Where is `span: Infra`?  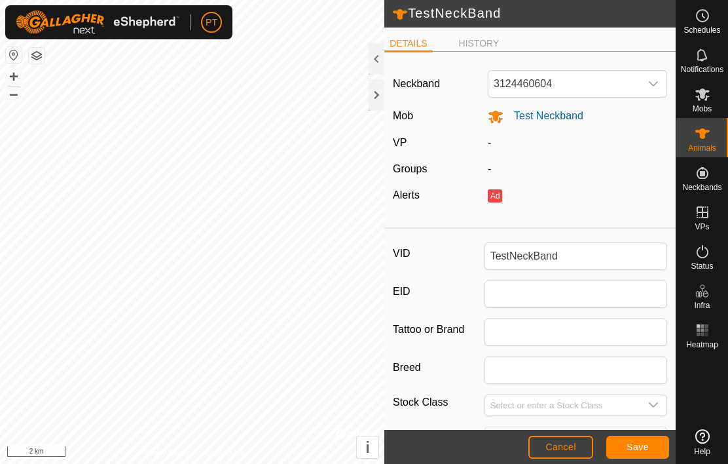
span: Infra is located at coordinates (702, 305).